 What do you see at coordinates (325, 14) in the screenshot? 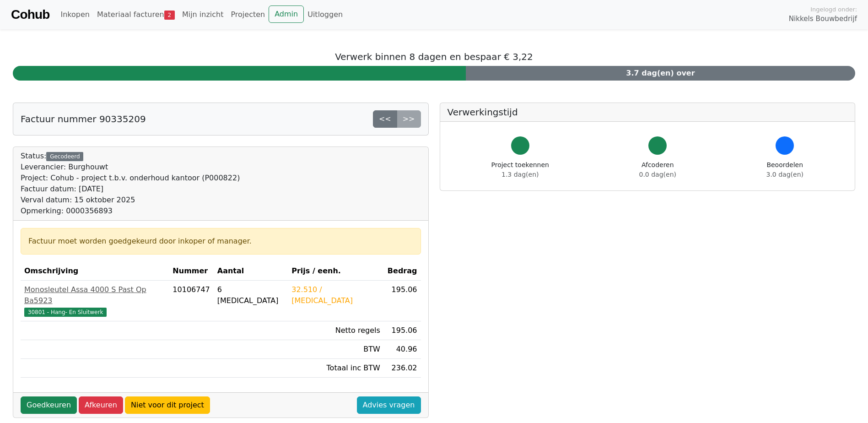
I see `a: Uitloggen` at bounding box center [325, 14].